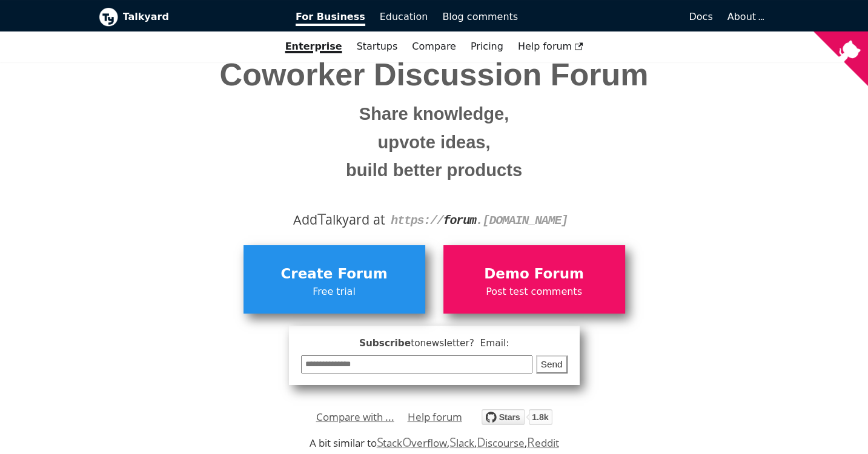  I want to click on a: Create ForumFree trial, so click(335, 279).